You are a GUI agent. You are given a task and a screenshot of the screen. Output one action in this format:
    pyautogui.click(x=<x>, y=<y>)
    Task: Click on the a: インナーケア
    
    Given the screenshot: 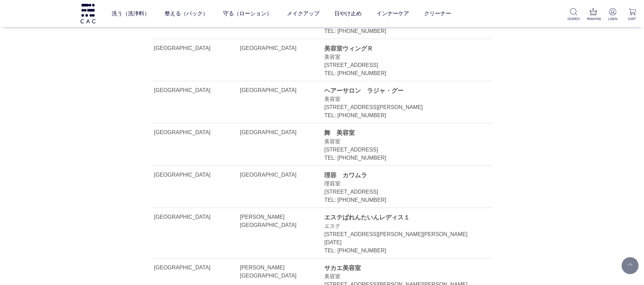 What is the action you would take?
    pyautogui.click(x=393, y=14)
    